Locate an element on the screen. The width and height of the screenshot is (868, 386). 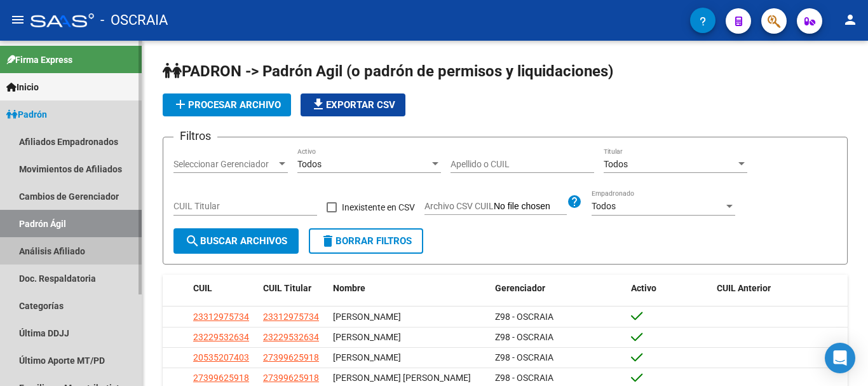
datatable-header-cell: CUIL is located at coordinates (223, 288).